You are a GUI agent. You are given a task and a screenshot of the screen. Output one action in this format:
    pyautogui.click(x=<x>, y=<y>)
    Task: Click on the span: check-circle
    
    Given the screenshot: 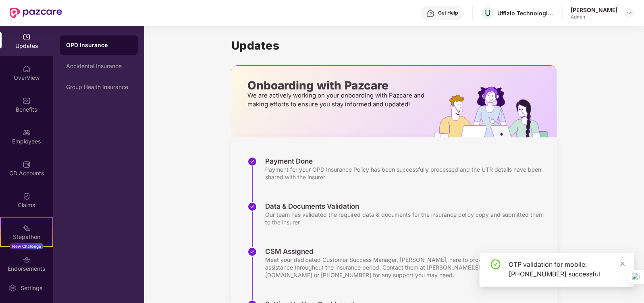 What is the action you would take?
    pyautogui.click(x=496, y=264)
    